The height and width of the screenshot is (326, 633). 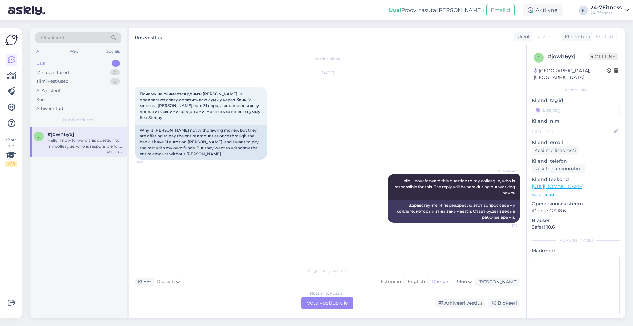 What do you see at coordinates (391, 282) in the screenshot?
I see `div: Estonian` at bounding box center [391, 282].